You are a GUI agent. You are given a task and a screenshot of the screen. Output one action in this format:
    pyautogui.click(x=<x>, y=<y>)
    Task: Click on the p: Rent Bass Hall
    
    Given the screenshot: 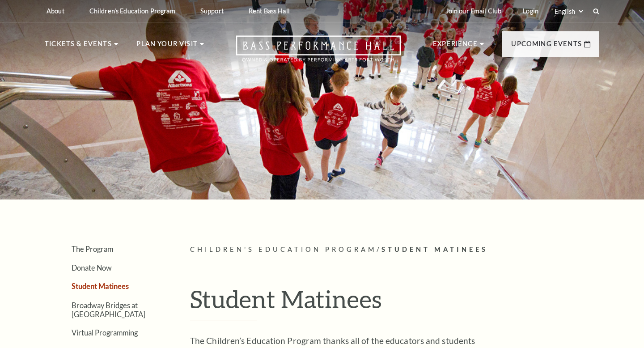 What is the action you would take?
    pyautogui.click(x=269, y=11)
    